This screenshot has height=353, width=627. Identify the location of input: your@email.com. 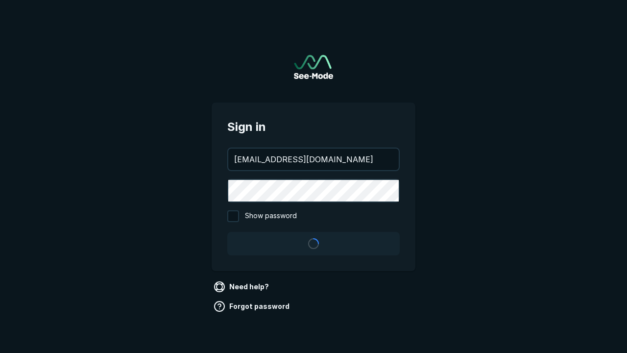
(314, 159).